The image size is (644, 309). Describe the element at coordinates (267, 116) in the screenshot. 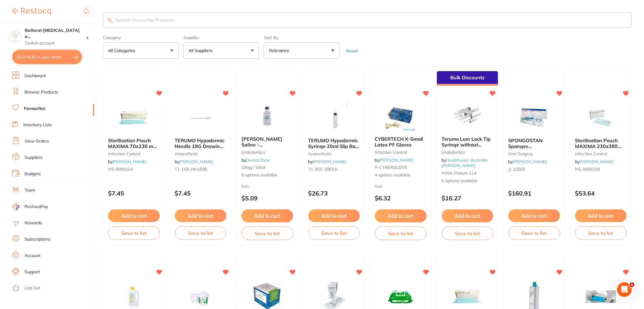

I see `img: Baxter Saline - Sodium Chloride (NaCl) 0.9%` at that location.